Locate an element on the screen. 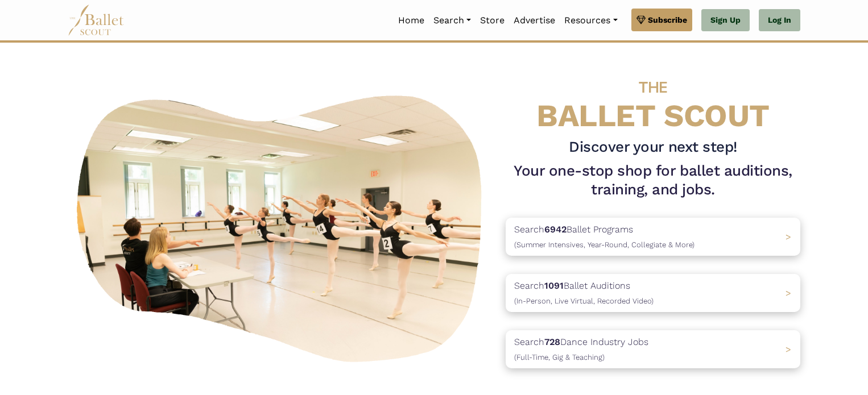 This screenshot has height=395, width=868. p: Search Ballet Programs is located at coordinates (604, 237).